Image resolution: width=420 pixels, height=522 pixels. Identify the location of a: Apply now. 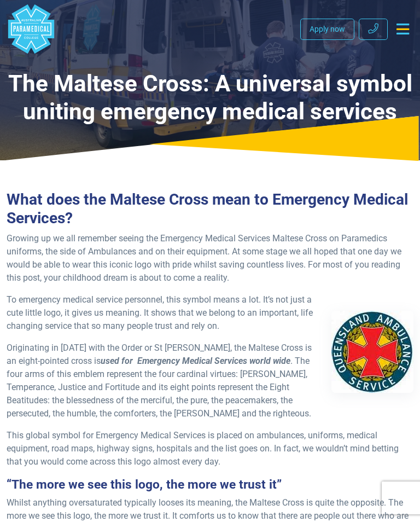
(327, 29).